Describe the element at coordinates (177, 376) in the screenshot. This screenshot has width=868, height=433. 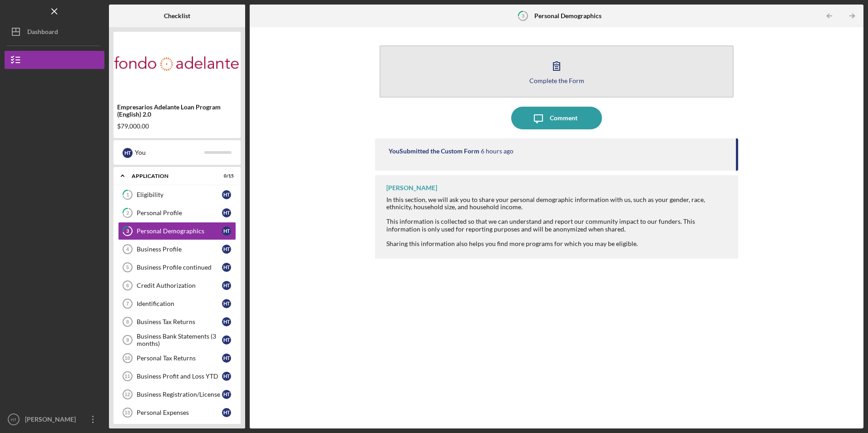
I see `a: 11Business Profit and Loss YTDHT` at that location.